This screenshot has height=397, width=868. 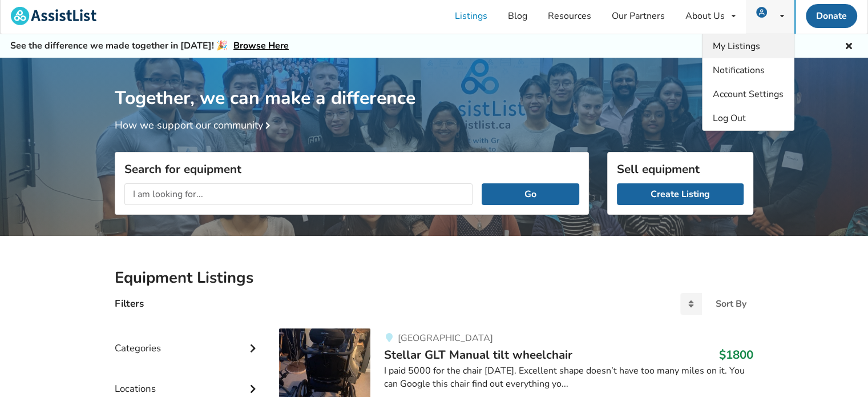 What do you see at coordinates (738, 70) in the screenshot?
I see `span: Notifications` at bounding box center [738, 70].